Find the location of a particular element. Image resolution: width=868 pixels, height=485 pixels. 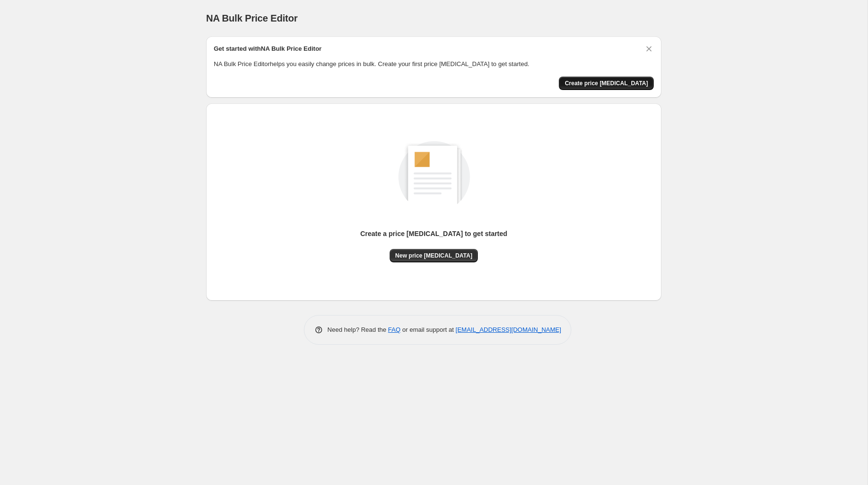

button: Create price change job is located at coordinates (606, 83).